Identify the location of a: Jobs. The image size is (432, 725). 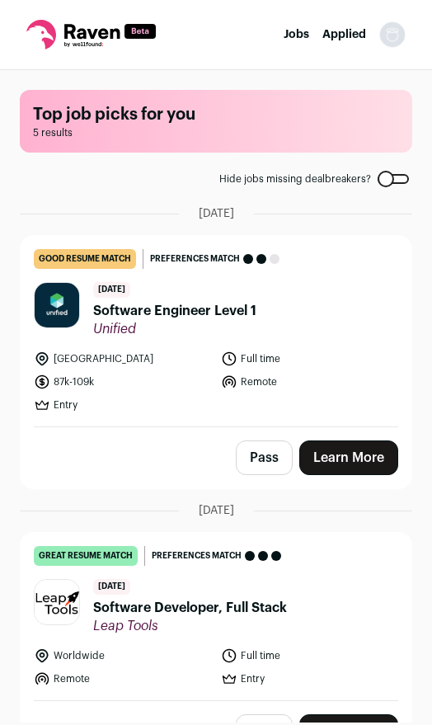
(296, 35).